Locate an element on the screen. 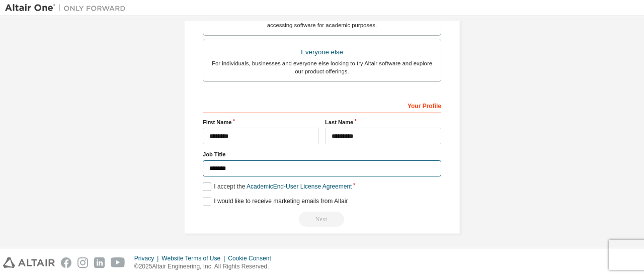  label: Job Title is located at coordinates (322, 154).